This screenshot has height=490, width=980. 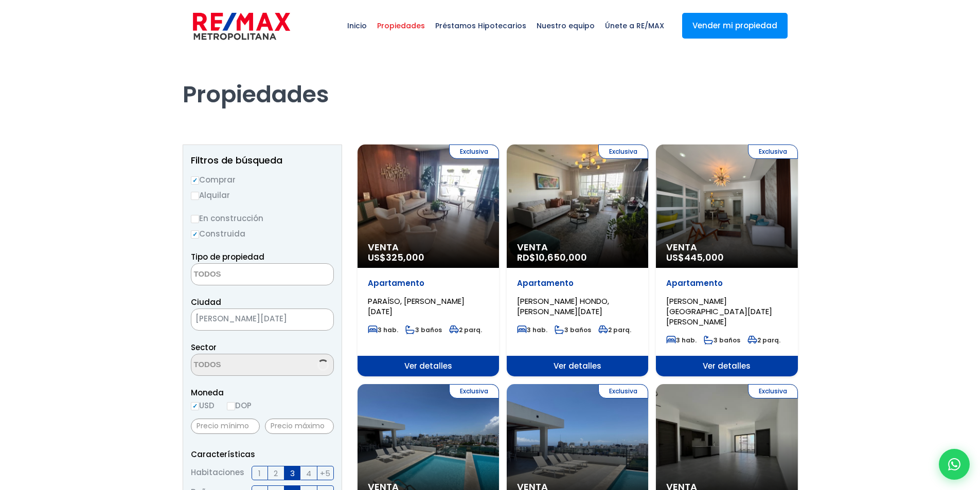 I want to click on span: 3, so click(x=293, y=474).